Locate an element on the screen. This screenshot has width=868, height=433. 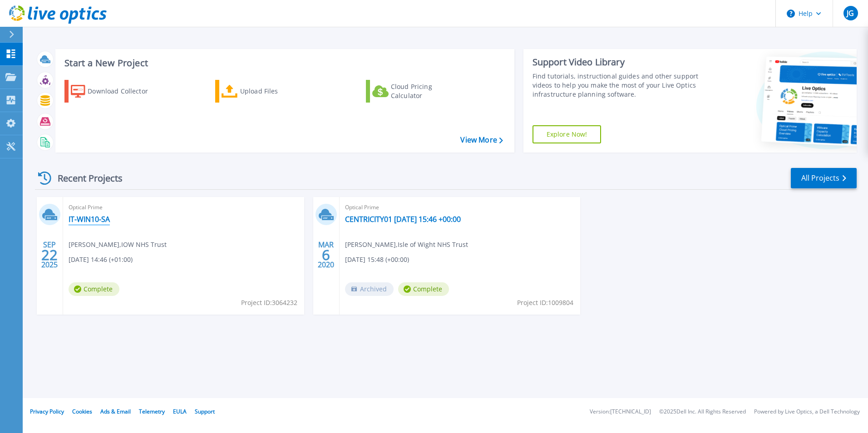
li: Powered by Live Optics, a Dell Technology is located at coordinates (807, 411).